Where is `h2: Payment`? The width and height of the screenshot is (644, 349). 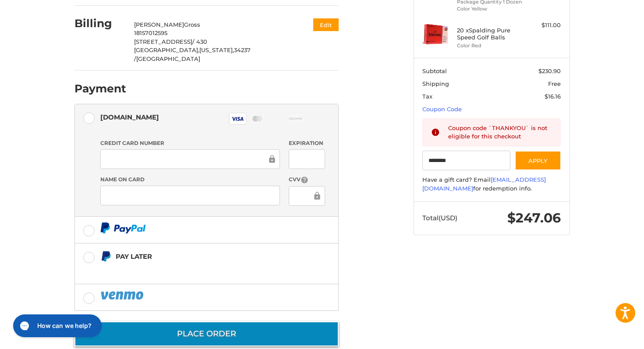
h2: Payment is located at coordinates (101, 88).